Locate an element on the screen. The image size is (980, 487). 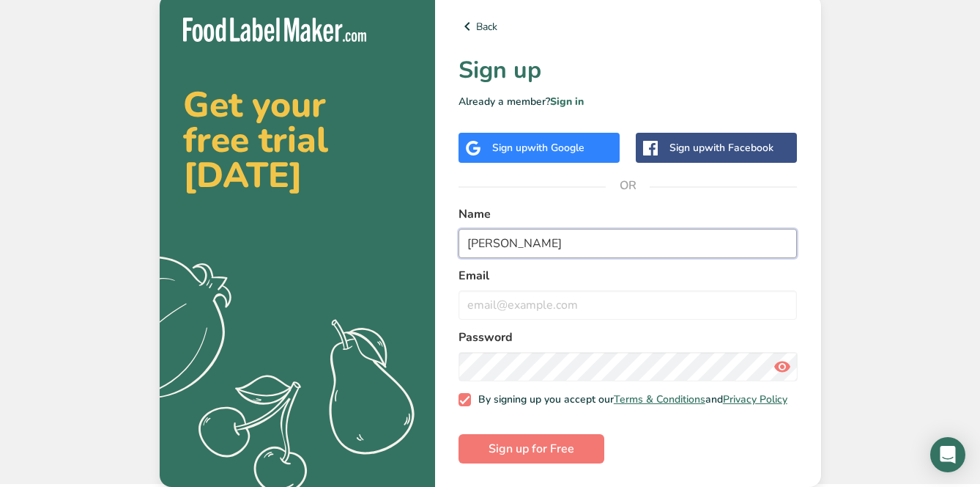
input: email@example.com is located at coordinates (628, 305).